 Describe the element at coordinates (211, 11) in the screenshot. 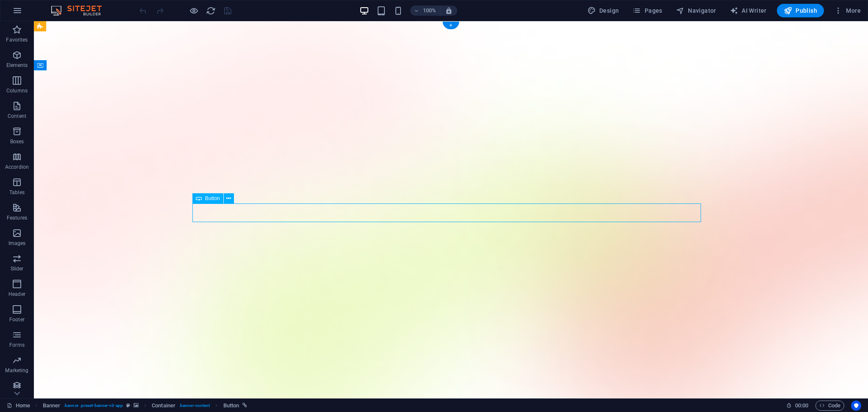

I see `button: reload` at that location.